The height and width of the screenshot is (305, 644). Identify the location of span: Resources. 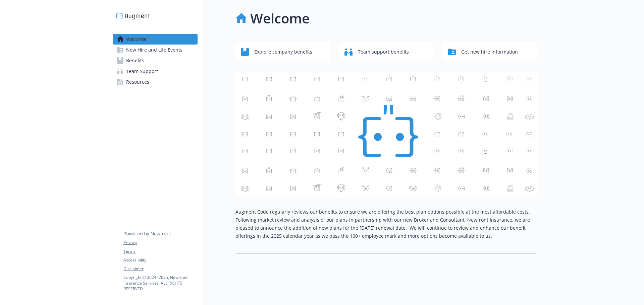
(137, 82).